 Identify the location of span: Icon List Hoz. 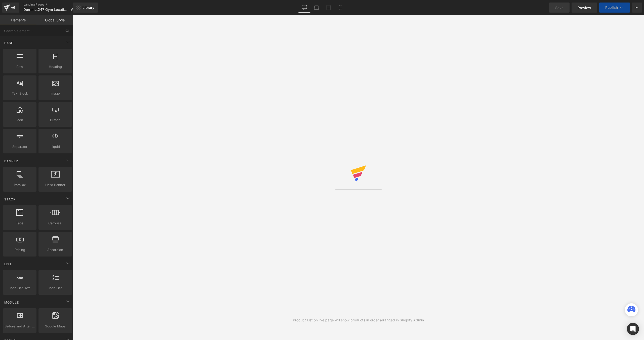
(20, 288).